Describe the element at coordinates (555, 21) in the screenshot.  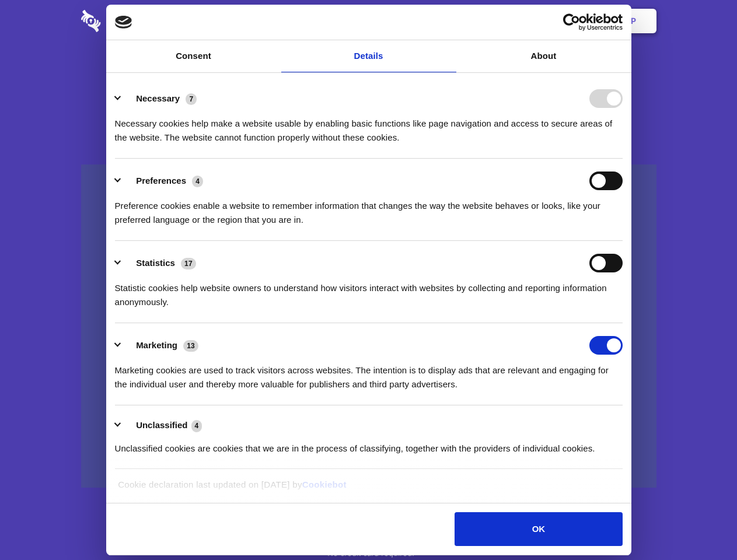
I see `a: Login` at that location.